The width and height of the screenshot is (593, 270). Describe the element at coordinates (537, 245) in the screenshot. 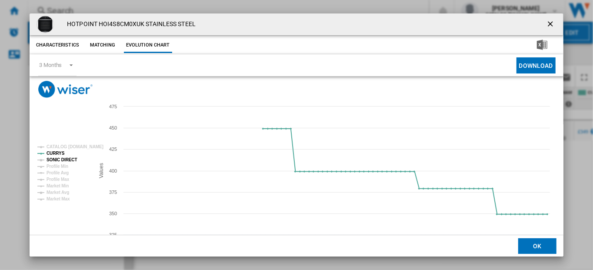

I see `button: OK` at that location.